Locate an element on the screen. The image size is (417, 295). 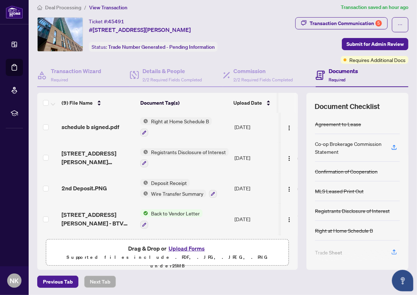
div: MLS Leased Print Out is located at coordinates (339, 191).